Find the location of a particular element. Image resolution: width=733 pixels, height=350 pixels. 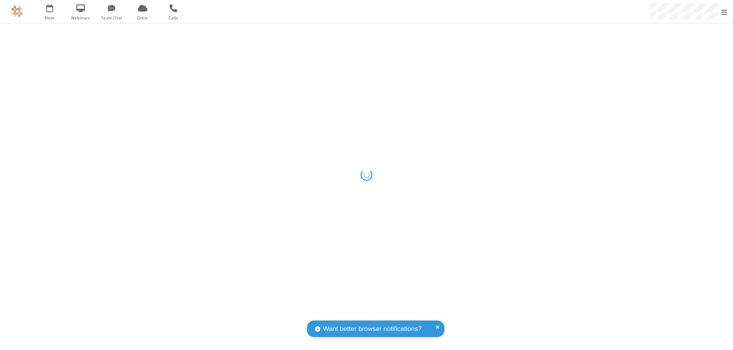

span: Meet is located at coordinates (50, 18).